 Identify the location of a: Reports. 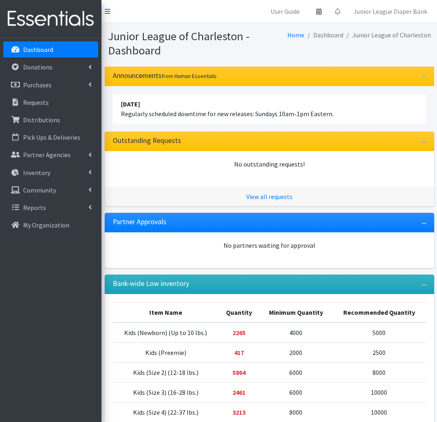
(51, 208).